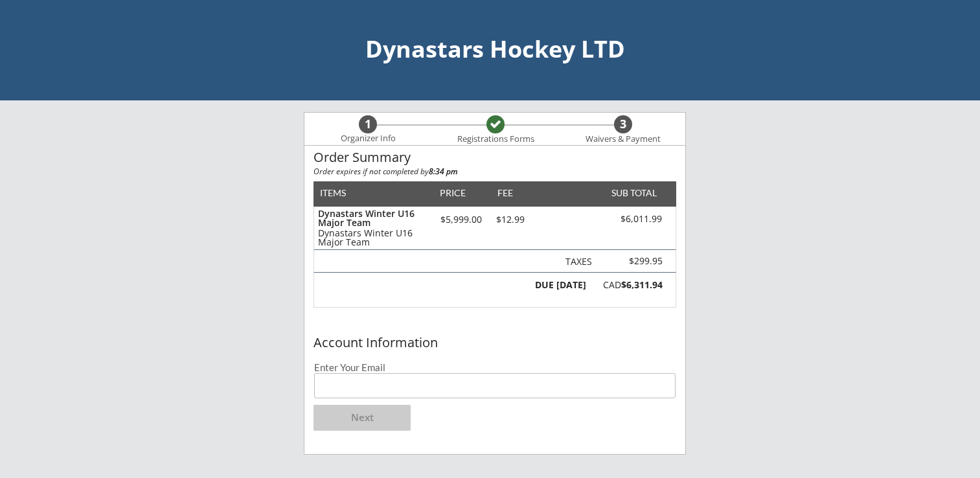 The height and width of the screenshot is (478, 980). Describe the element at coordinates (461, 219) in the screenshot. I see `div: $5,999.00` at that location.